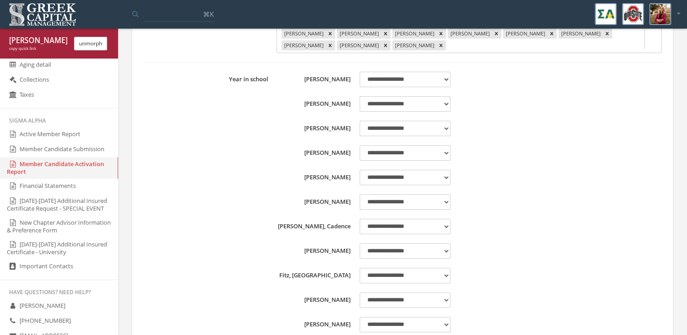  What do you see at coordinates (552, 34) in the screenshot?
I see `div: Remove Truance, Emma` at bounding box center [552, 34].